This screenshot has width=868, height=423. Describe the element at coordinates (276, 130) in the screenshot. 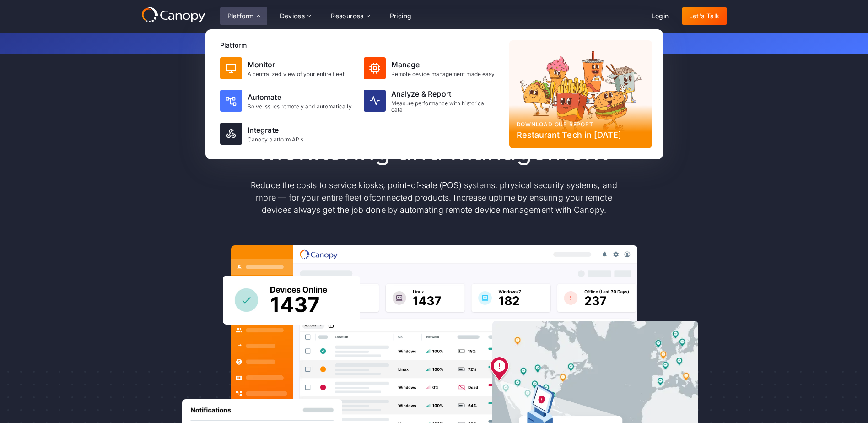

I see `div: Integrate` at that location.